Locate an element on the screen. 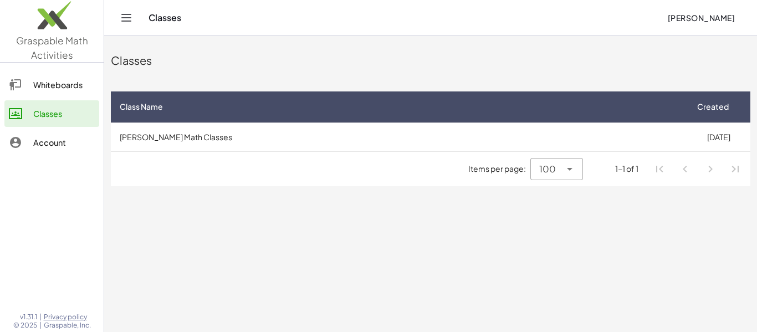 The height and width of the screenshot is (332, 757). span: Created is located at coordinates (712, 106).